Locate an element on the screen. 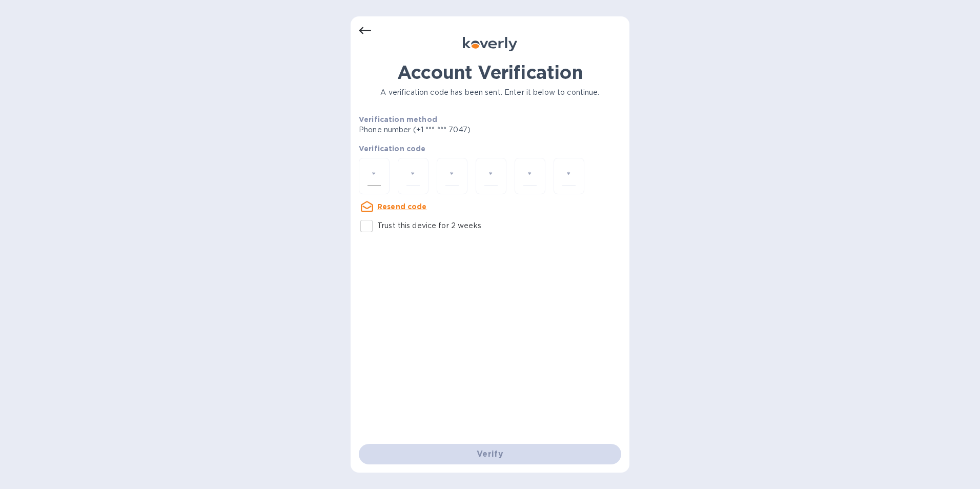 Image resolution: width=980 pixels, height=489 pixels. b: Verification method is located at coordinates (398, 120).